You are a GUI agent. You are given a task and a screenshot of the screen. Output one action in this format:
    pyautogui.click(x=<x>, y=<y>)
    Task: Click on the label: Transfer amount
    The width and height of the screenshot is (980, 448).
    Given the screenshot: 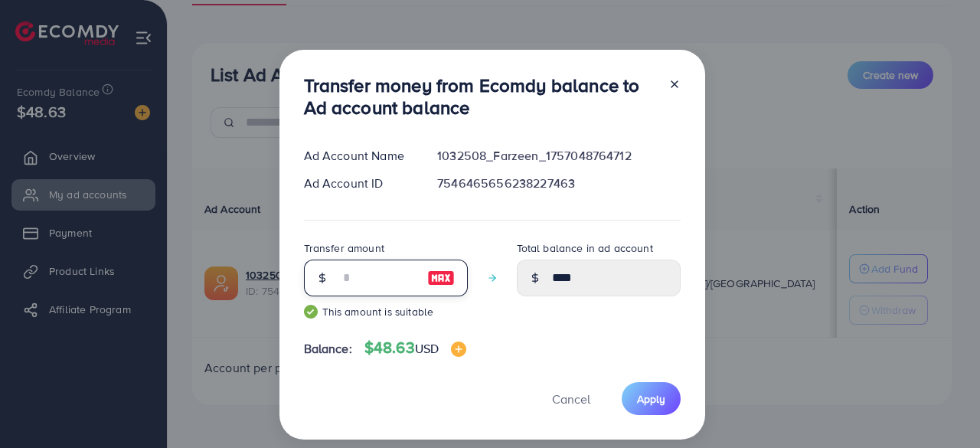 What is the action you would take?
    pyautogui.click(x=344, y=248)
    